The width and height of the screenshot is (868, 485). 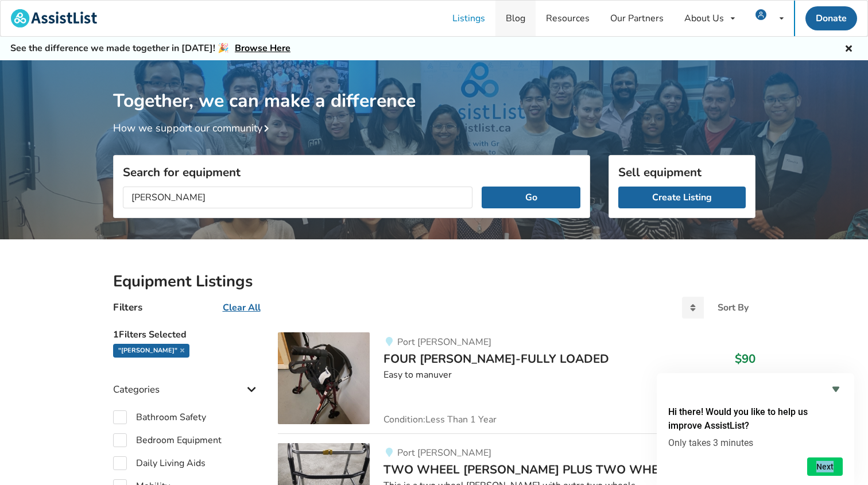 What do you see at coordinates (745, 358) in the screenshot?
I see `h3: $90` at bounding box center [745, 358].